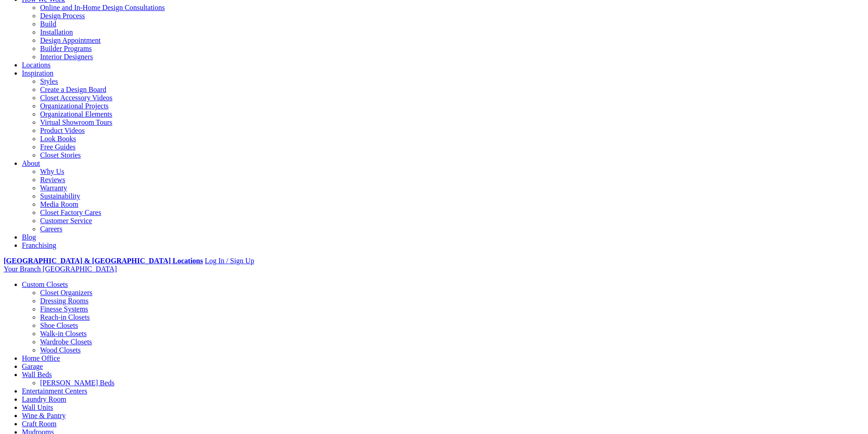 Image resolution: width=868 pixels, height=434 pixels. Describe the element at coordinates (37, 408) in the screenshot. I see `a: Wall Units` at that location.